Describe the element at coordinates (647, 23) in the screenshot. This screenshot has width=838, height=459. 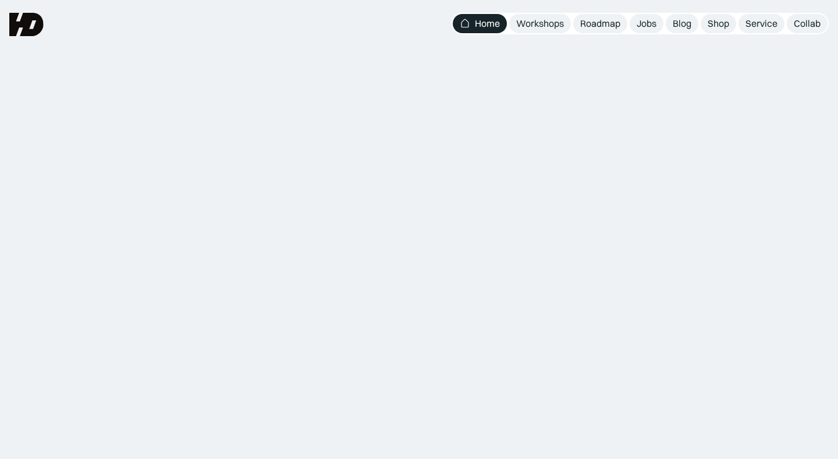
I see `div: Jobs` at that location.